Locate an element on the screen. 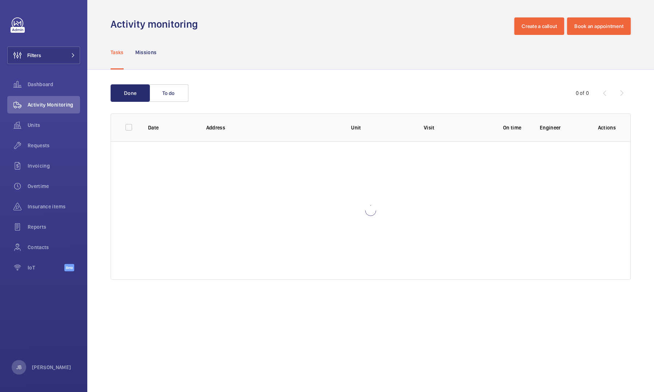 This screenshot has width=654, height=392. p: Actions is located at coordinates (607, 128).